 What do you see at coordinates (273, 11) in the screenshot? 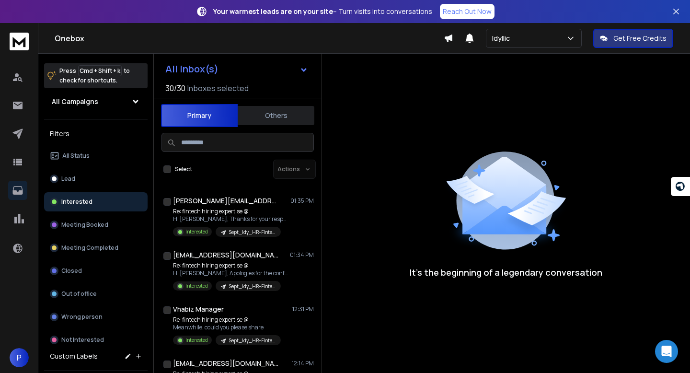
I see `strong: Your warmest leads are on your site` at bounding box center [273, 11].